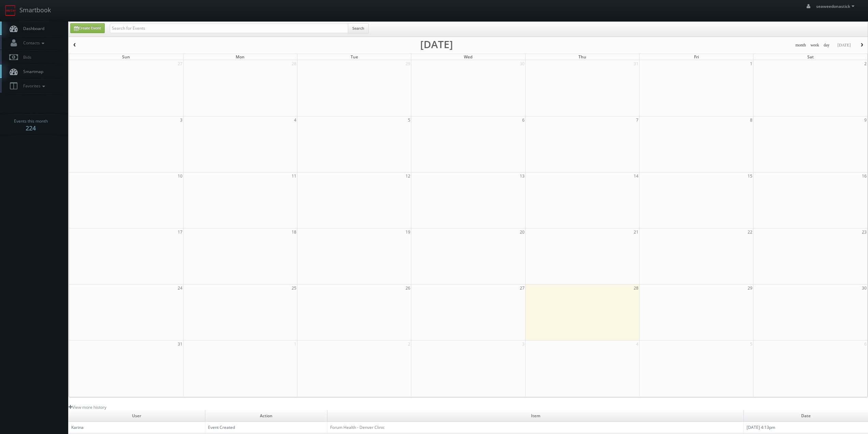 The width and height of the screenshot is (868, 434). I want to click on span: Events this month, so click(30, 121).